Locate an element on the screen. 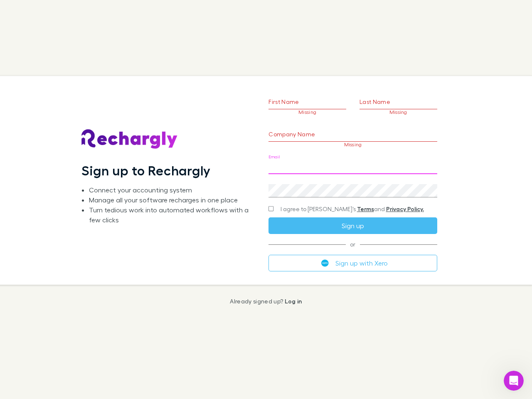 The height and width of the screenshot is (399, 532). img: Rechargly's Logo is located at coordinates (130, 139).